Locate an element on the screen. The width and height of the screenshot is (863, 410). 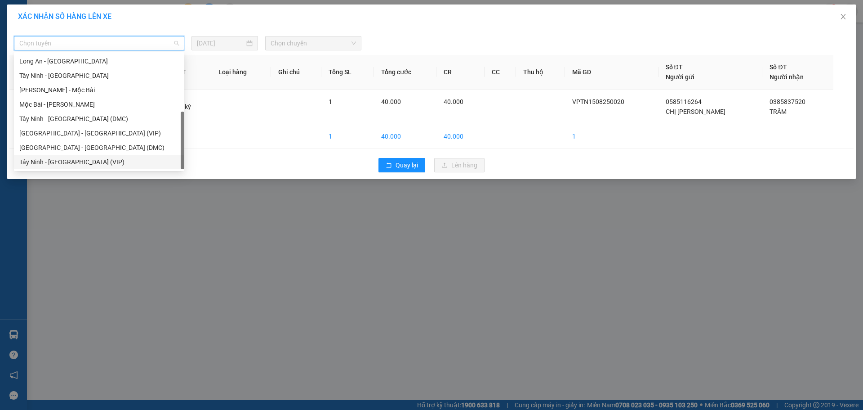
div: Tây Ninh - Long An is located at coordinates (99, 76).